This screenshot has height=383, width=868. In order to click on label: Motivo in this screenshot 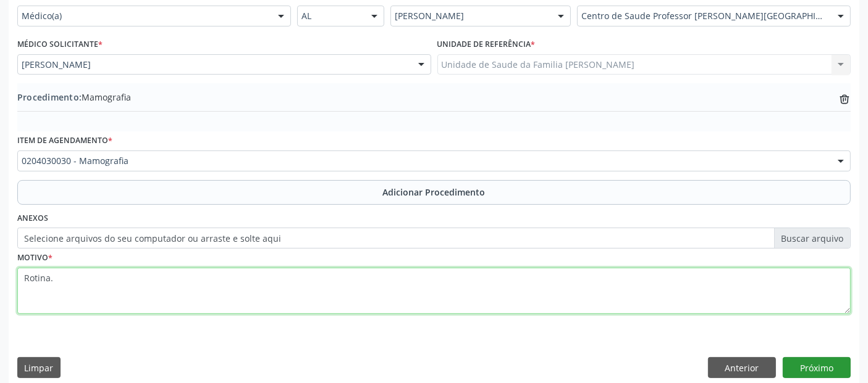, I will do `click(35, 258)`.